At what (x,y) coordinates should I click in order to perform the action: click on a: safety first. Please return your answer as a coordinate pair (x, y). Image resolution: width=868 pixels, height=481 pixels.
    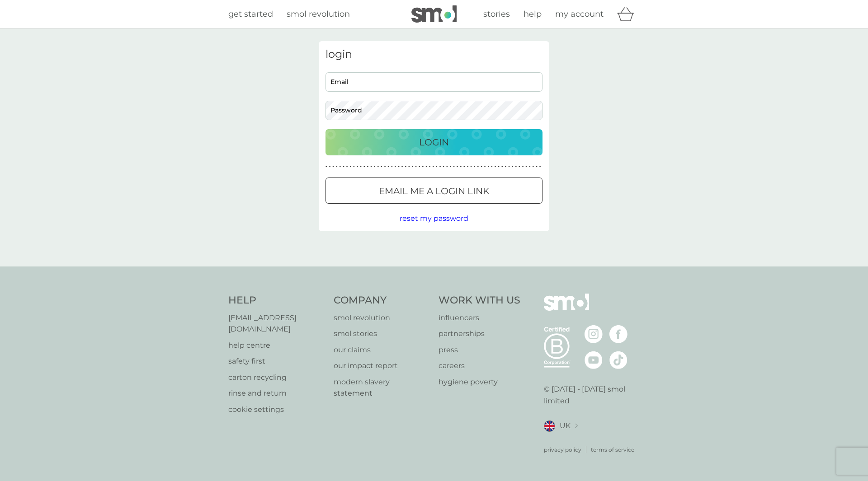
    Looking at the image, I should click on (276, 361).